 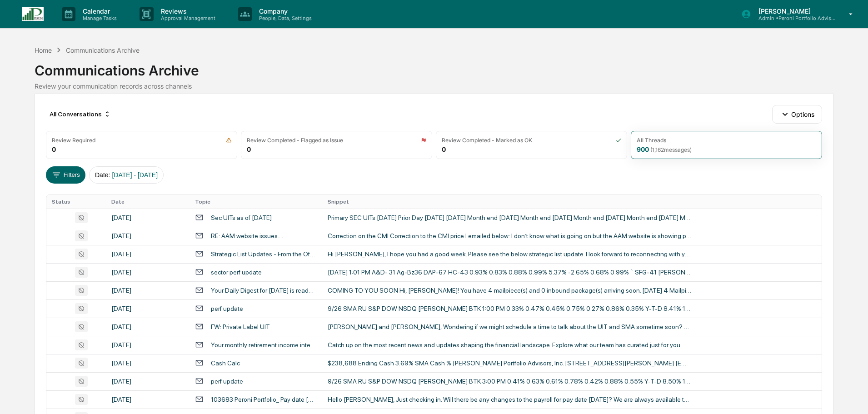 I want to click on p: People, Data, Settings, so click(x=284, y=18).